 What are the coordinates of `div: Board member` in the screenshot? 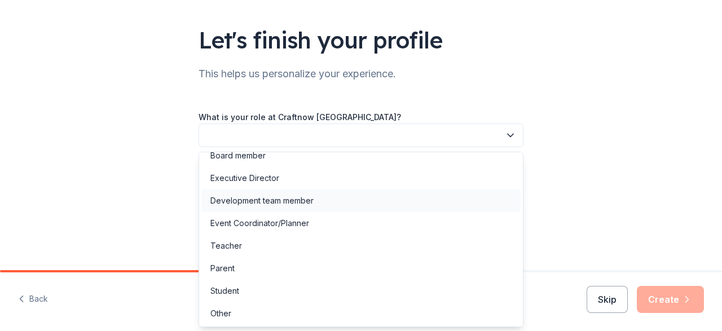 It's located at (238, 156).